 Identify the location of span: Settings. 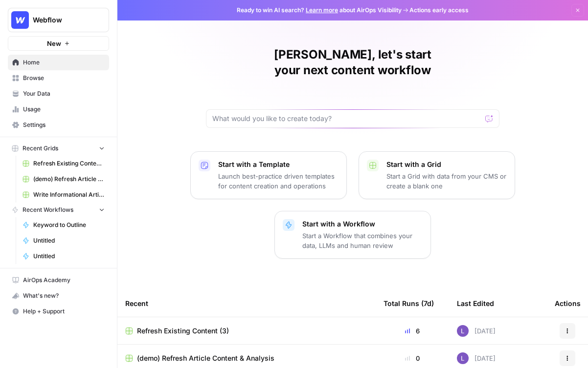
(64, 125).